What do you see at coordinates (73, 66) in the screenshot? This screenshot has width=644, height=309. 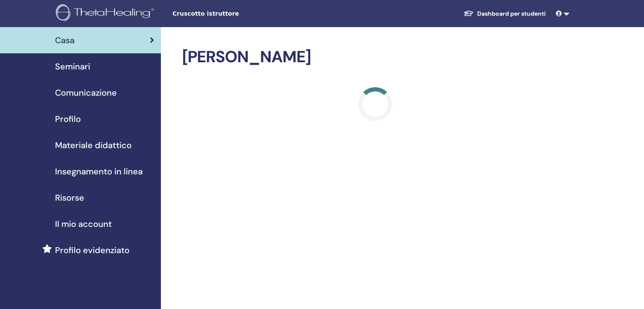 I see `span: Seminari` at bounding box center [73, 66].